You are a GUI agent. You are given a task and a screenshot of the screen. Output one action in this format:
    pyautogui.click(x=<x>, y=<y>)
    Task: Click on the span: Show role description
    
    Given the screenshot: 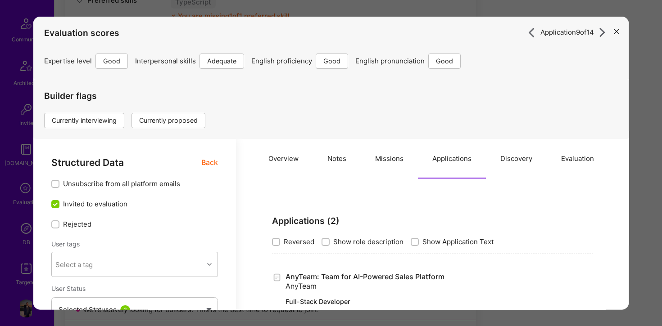 What is the action you would take?
    pyautogui.click(x=368, y=241)
    